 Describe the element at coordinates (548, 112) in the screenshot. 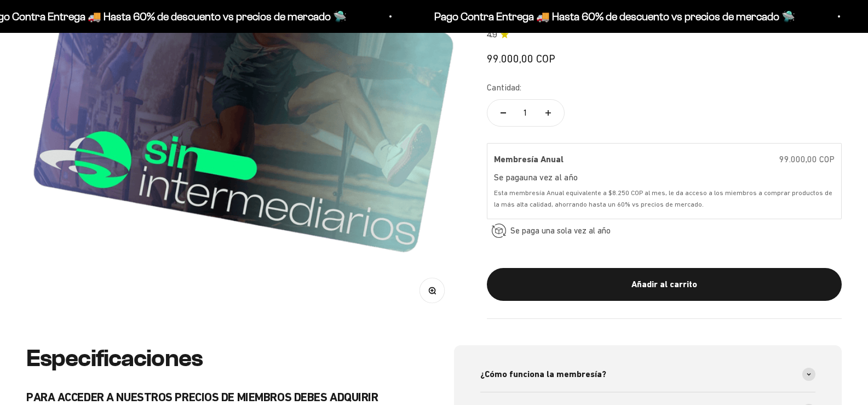

I see `button: Aumentar cantidad` at that location.